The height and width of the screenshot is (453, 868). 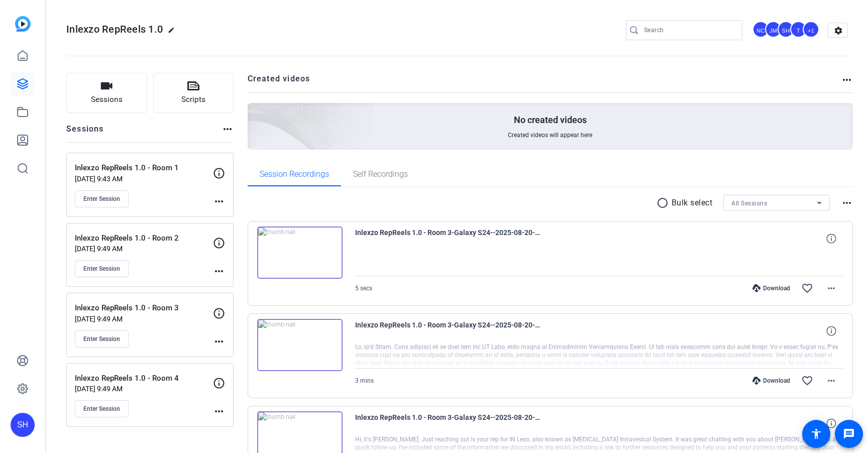 What do you see at coordinates (817, 434) in the screenshot?
I see `mat-icon: accessibility` at bounding box center [817, 434].